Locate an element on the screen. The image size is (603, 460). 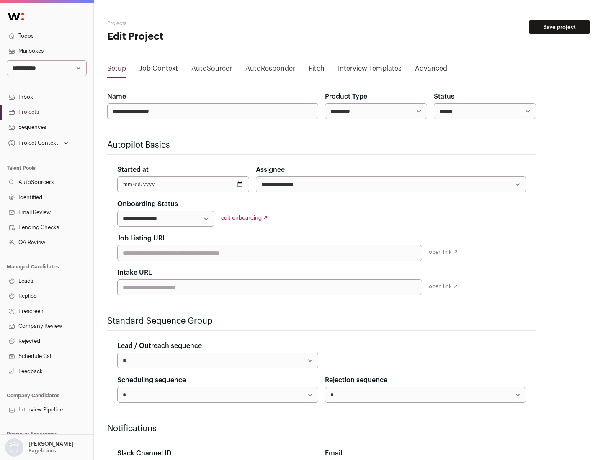
div: Project Context is located at coordinates (32, 143).